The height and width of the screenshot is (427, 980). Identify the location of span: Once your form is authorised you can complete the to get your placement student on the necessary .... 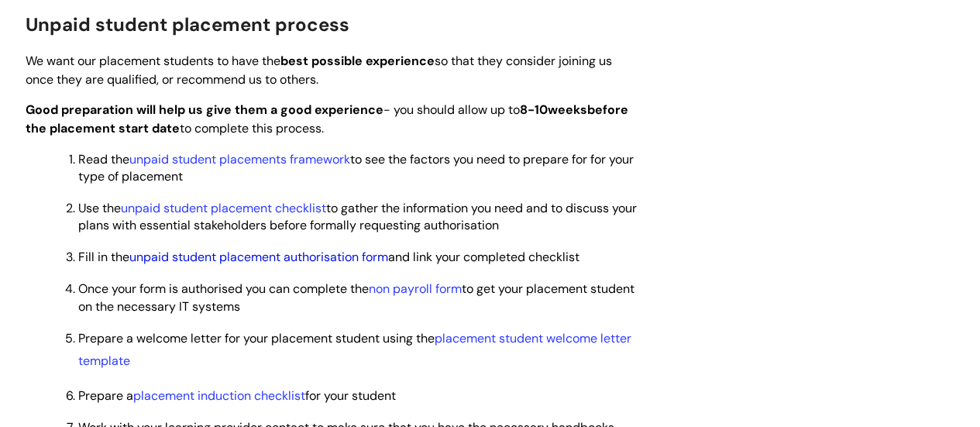
(356, 297).